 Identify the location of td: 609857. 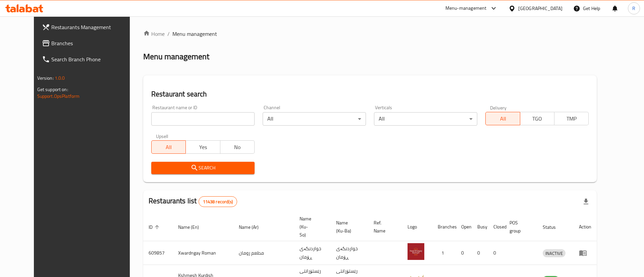
(158, 253).